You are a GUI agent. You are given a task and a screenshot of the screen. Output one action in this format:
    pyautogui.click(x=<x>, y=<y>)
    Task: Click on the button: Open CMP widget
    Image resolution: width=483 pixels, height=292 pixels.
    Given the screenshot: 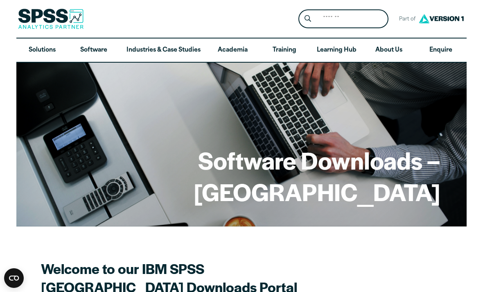 What is the action you would take?
    pyautogui.click(x=14, y=278)
    